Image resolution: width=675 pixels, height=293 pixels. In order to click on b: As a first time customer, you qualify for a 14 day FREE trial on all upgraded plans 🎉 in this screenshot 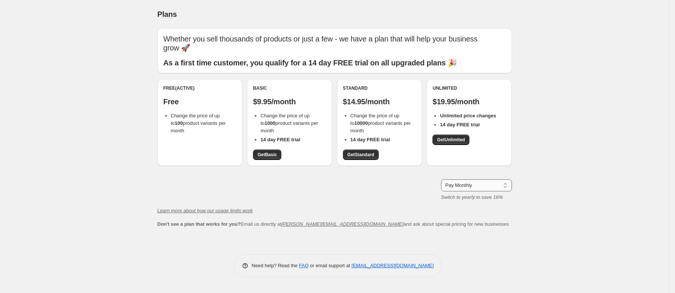, I will do `click(310, 63)`.